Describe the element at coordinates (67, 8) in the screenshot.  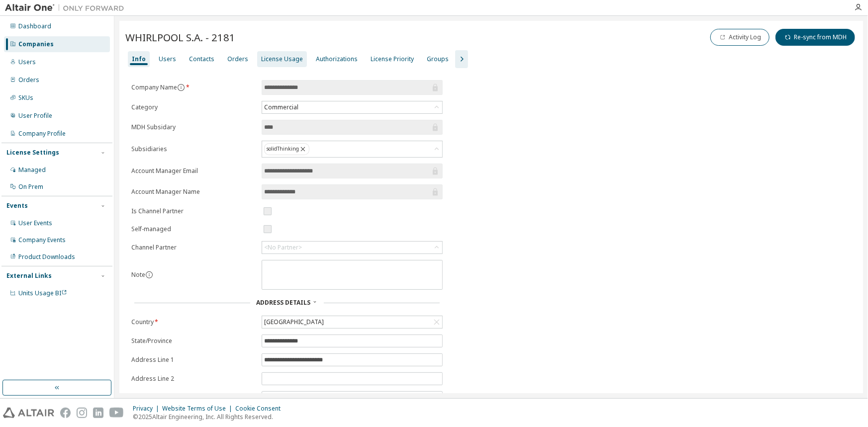
I see `img: Altair One` at that location.